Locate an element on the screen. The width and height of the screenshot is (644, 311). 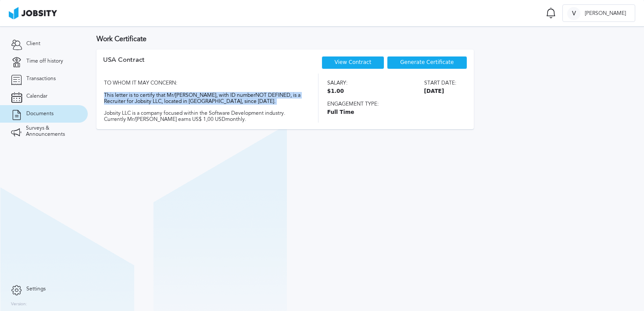
span: Salary: is located at coordinates (338, 84).